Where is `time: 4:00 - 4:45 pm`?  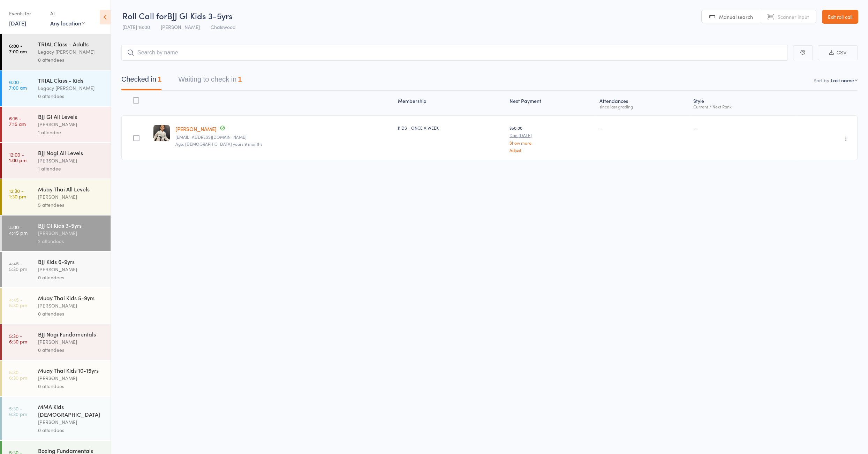 time: 4:00 - 4:45 pm is located at coordinates (18, 230).